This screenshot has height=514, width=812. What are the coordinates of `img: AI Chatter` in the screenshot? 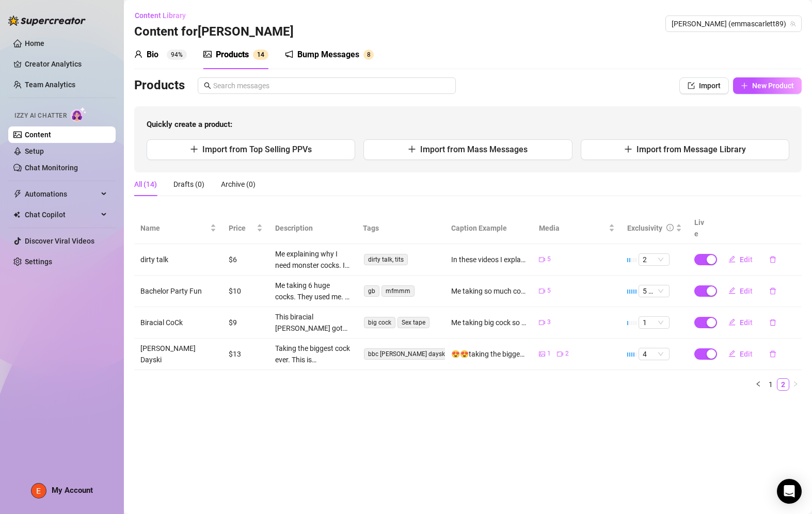 It's located at (78, 114).